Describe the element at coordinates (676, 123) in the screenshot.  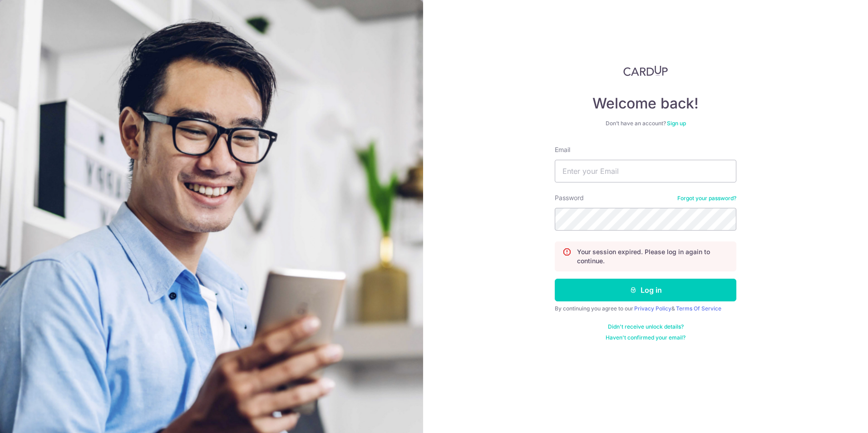
I see `a: Sign up` at that location.